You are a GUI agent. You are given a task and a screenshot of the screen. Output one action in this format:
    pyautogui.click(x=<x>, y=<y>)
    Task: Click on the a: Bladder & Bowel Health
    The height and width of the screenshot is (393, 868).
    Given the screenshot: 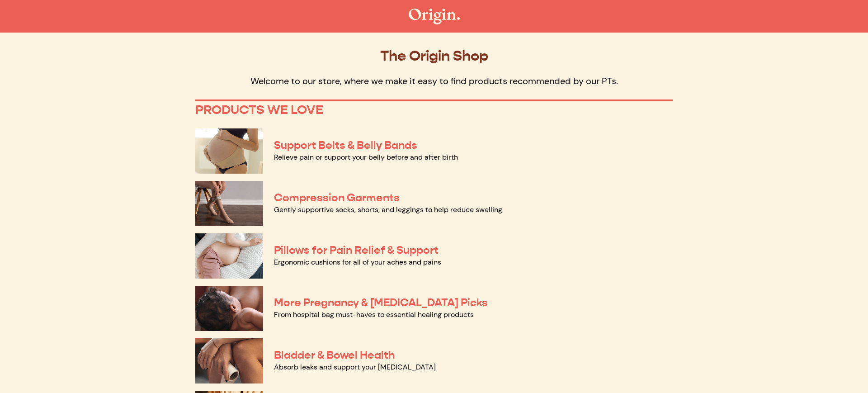 What is the action you would take?
    pyautogui.click(x=334, y=355)
    